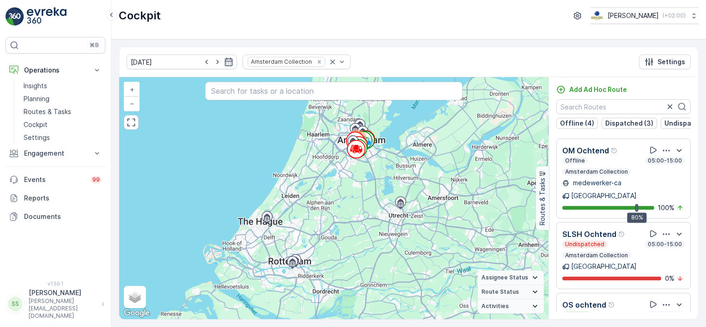  I want to click on div: 80%, so click(637, 218).